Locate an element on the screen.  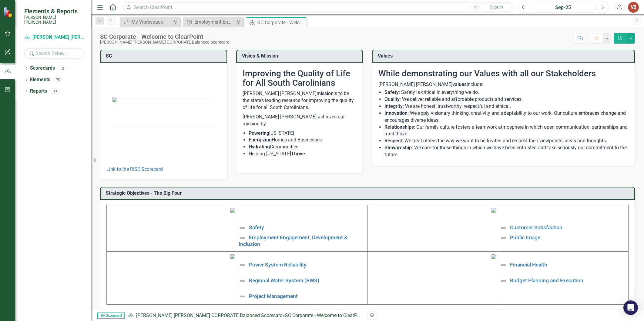
a: Public Image is located at coordinates (525, 238).